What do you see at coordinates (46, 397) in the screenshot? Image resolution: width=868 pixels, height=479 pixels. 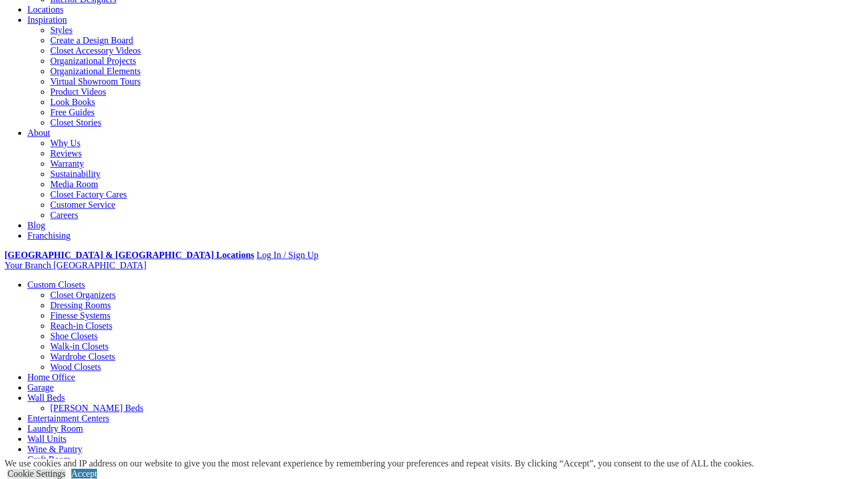 I see `a: Wall Beds` at bounding box center [46, 397].